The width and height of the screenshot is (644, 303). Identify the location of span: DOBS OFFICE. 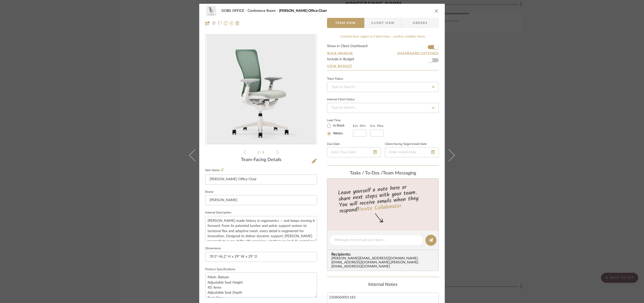
(235, 11).